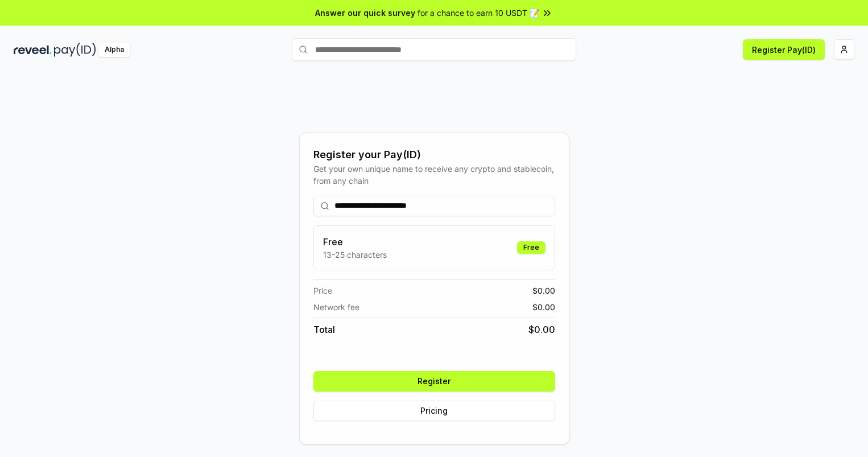 The width and height of the screenshot is (868, 457). What do you see at coordinates (33, 49) in the screenshot?
I see `img: reveel_dark` at bounding box center [33, 49].